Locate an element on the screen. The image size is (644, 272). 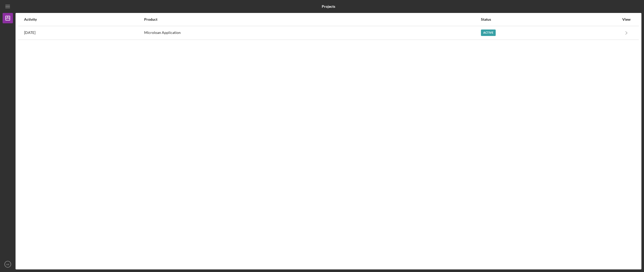
div: Microloan Application is located at coordinates (312, 33).